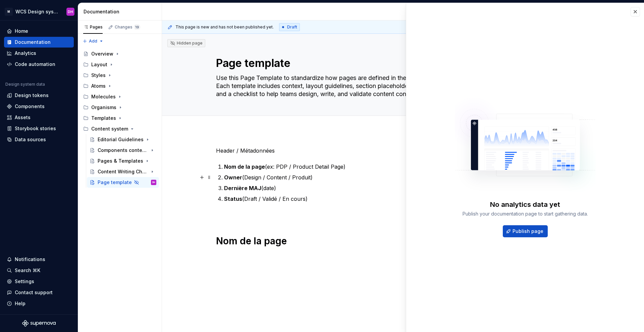  Describe the element at coordinates (36, 129) in the screenshot. I see `div: Storybook stories` at that location.